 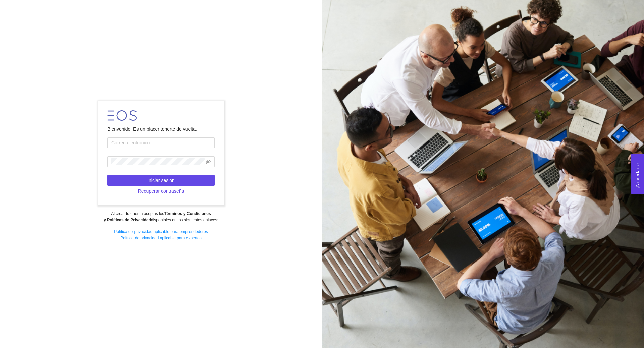 I want to click on input: Correo electrónico, so click(x=161, y=143).